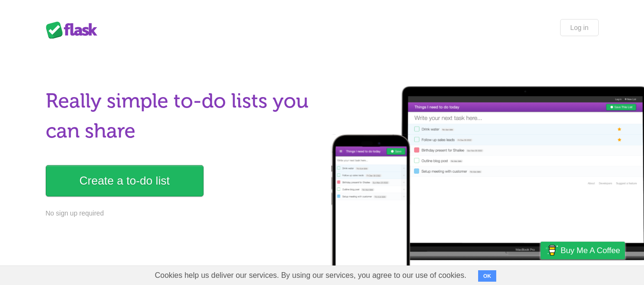  I want to click on span: Buy me a coffee, so click(590, 250).